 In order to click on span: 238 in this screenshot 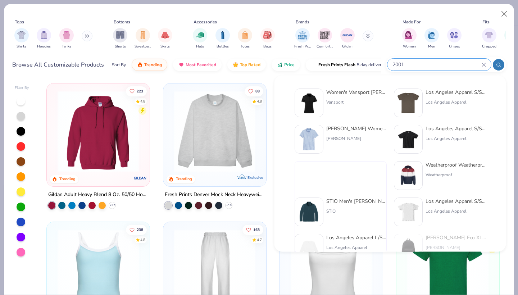, I will do `click(140, 229)`.